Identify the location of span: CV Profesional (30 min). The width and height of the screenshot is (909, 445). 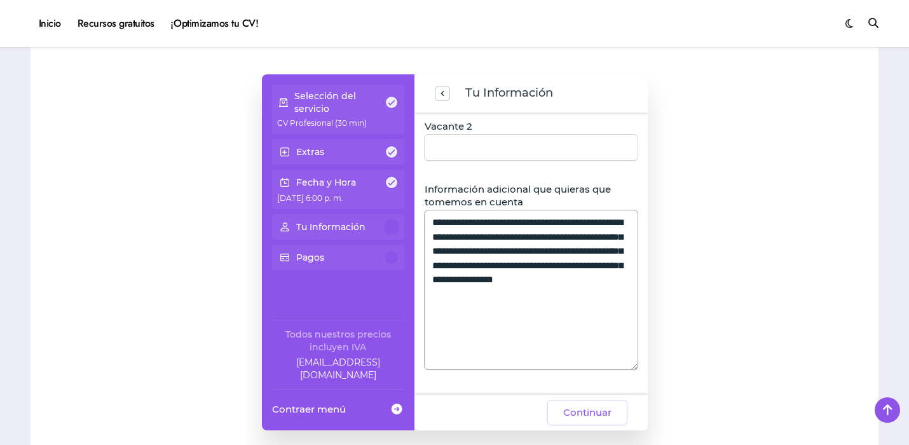
(322, 123).